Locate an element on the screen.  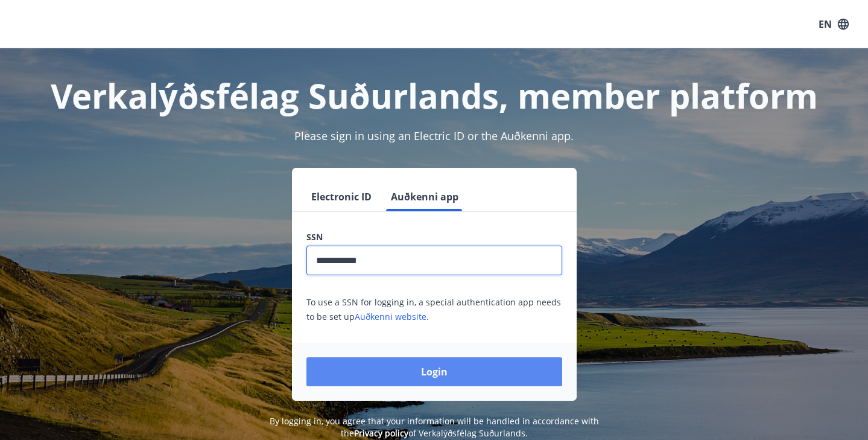
a: Privacy policy is located at coordinates (381, 433).